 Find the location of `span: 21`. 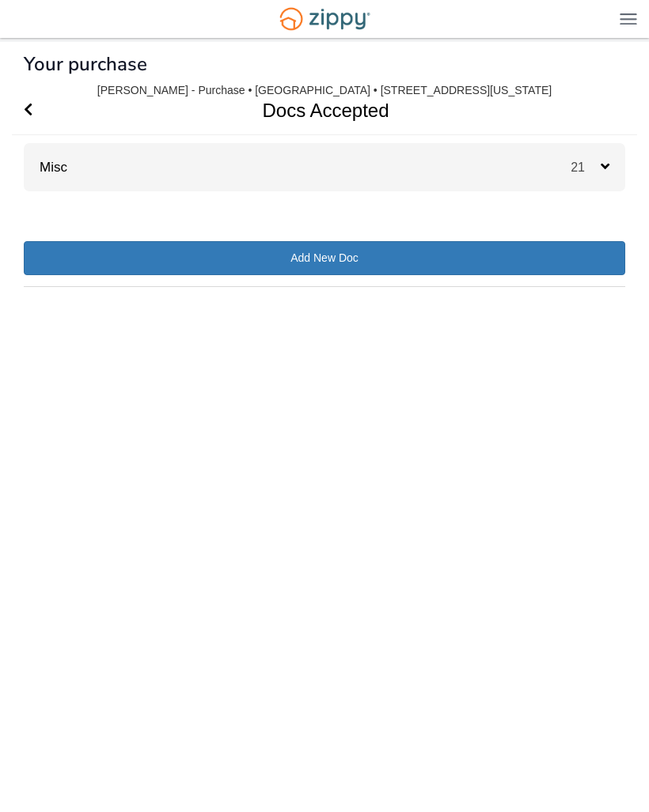

span: 21 is located at coordinates (585, 167).